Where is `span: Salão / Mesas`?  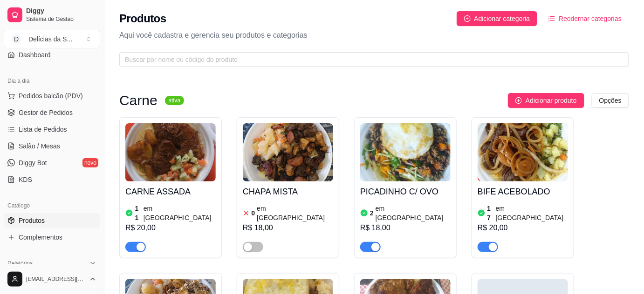
span: Salão / Mesas is located at coordinates (39, 146).